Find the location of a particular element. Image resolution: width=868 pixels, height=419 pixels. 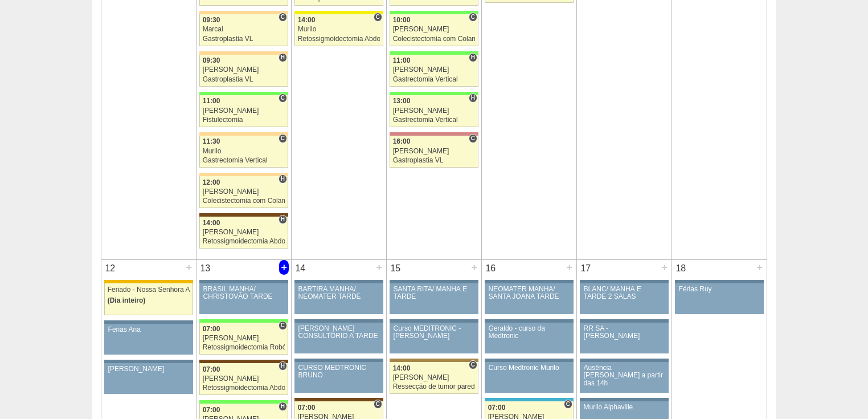

a: C 11:30 Murilo Gastrectomia Vertical is located at coordinates (244, 152).